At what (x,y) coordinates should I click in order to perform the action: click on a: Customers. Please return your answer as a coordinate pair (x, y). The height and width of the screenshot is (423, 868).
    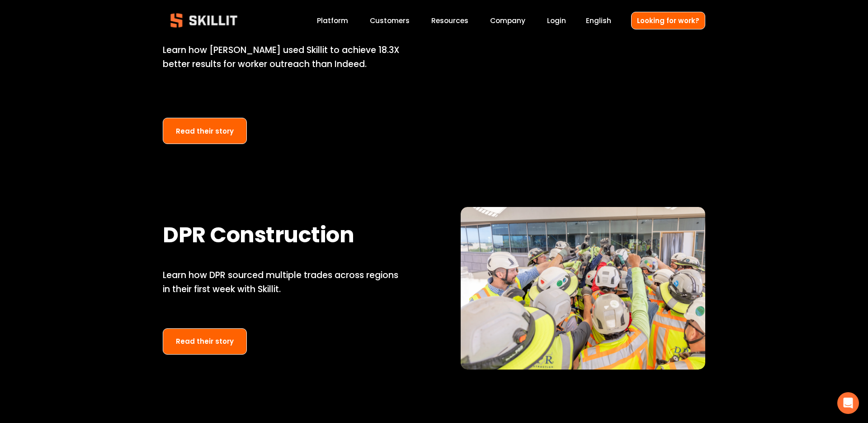
    Looking at the image, I should click on (390, 20).